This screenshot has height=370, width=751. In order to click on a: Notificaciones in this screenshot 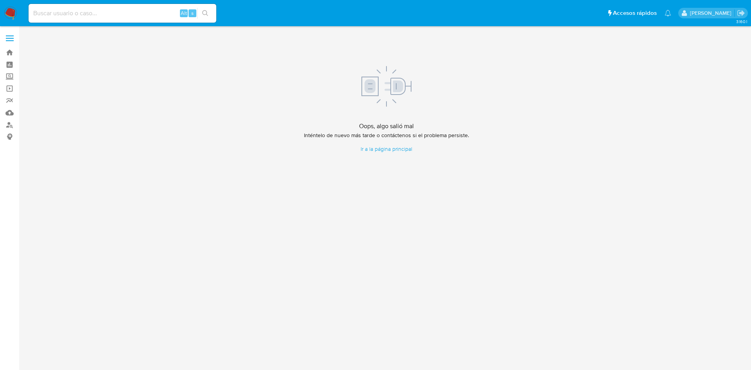, I will do `click(668, 13)`.